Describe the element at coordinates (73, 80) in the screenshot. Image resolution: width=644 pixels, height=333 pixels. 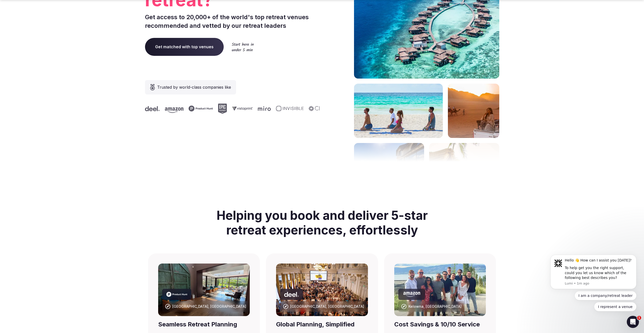
I see `button: Quick reply: I represent a venue` at that location.